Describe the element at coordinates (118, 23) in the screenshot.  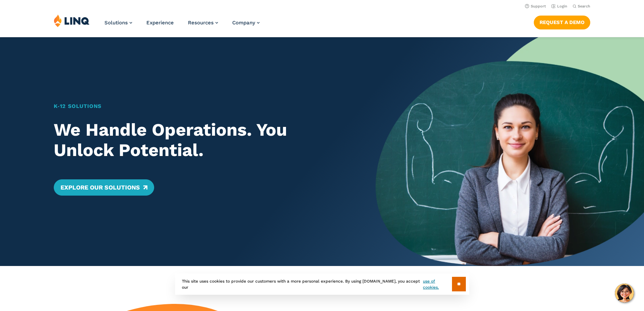
I see `a: Solutions` at that location.